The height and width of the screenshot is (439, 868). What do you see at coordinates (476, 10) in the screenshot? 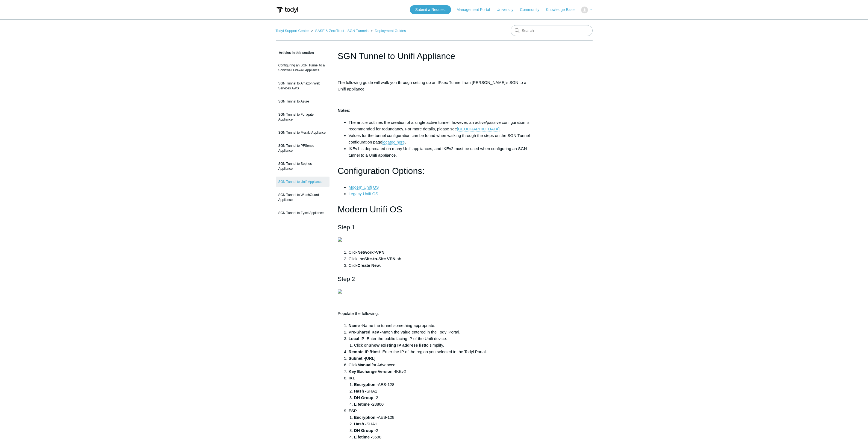
I see `a: Management Portal` at bounding box center [476, 10].